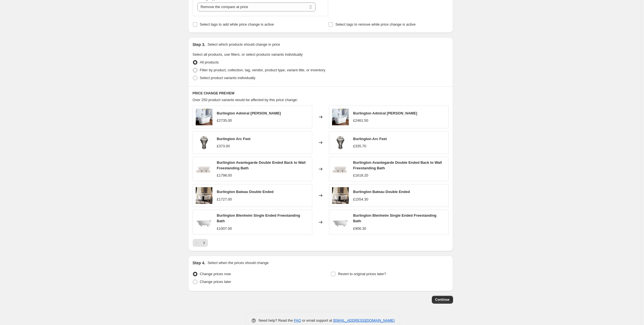 The width and height of the screenshot is (644, 325). I want to click on p: Select which products should change in price, so click(244, 45).